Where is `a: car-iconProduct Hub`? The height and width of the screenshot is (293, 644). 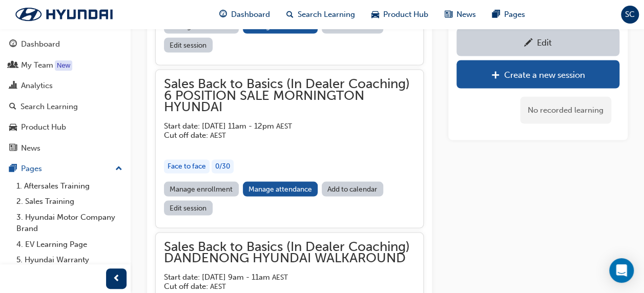 a: car-iconProduct Hub is located at coordinates (400, 15).